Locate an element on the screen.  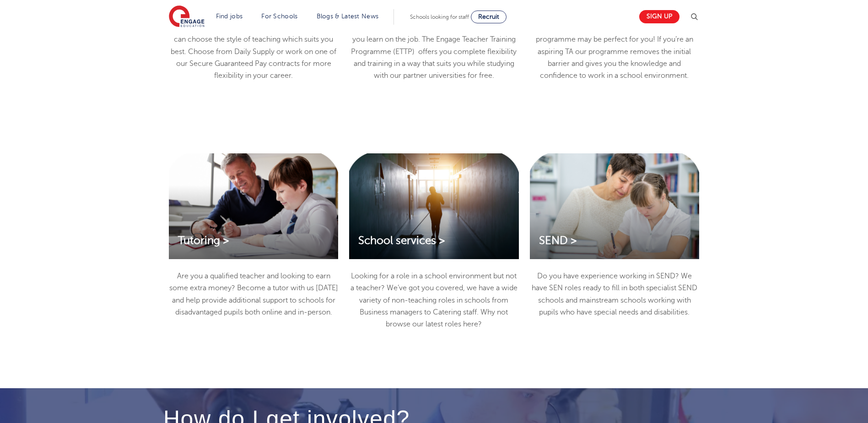
span: Tutoring > is located at coordinates (204, 240).